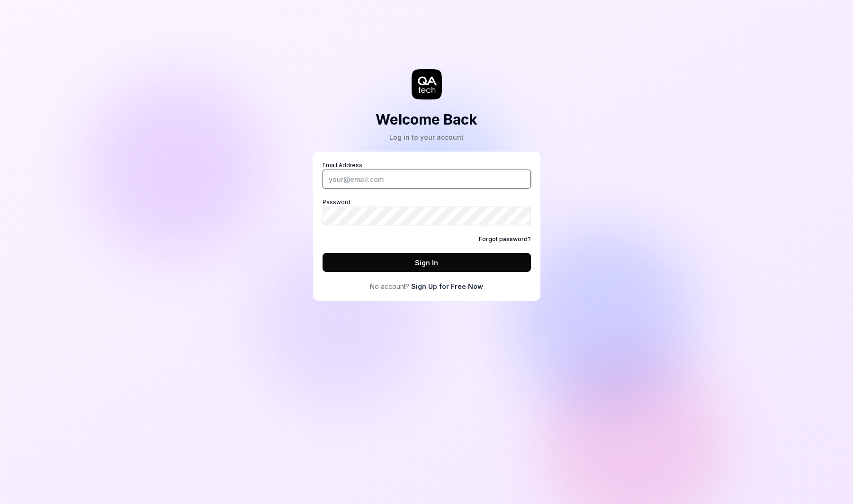  Describe the element at coordinates (427, 212) in the screenshot. I see `label: Password` at that location.